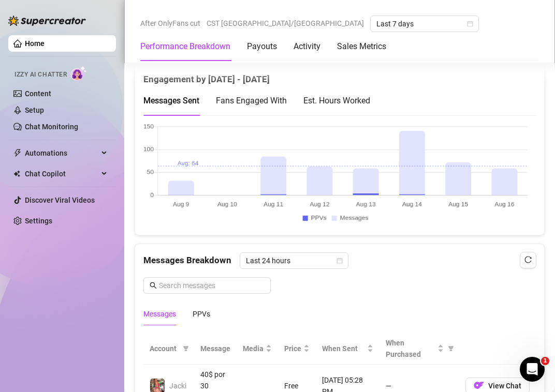 Image resolution: width=555 pixels, height=392 pixels. I want to click on a: OFView Chat, so click(497, 388).